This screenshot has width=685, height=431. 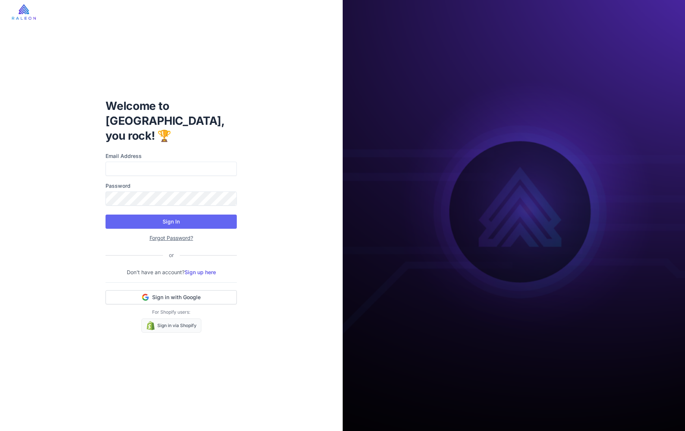 I want to click on span: Sign in with Google, so click(x=176, y=298).